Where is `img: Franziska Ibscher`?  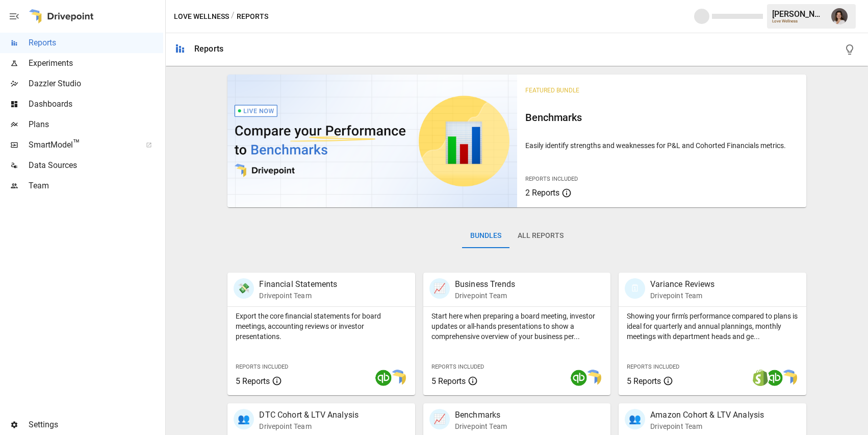 img: Franziska Ibscher is located at coordinates (840, 16).